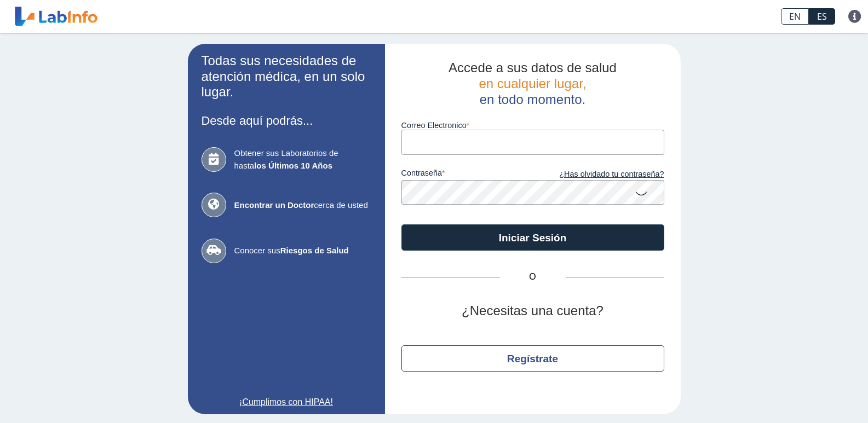 This screenshot has height=423, width=868. I want to click on a: ES, so click(822, 16).